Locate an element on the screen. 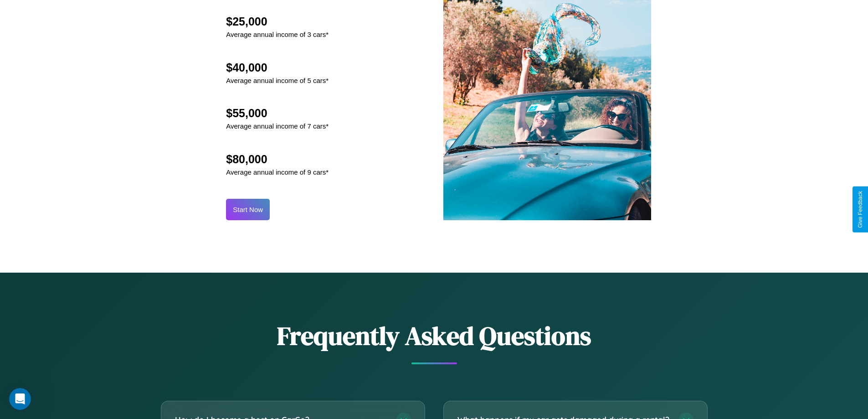  h2: Frequently Asked Questions is located at coordinates (434, 335).